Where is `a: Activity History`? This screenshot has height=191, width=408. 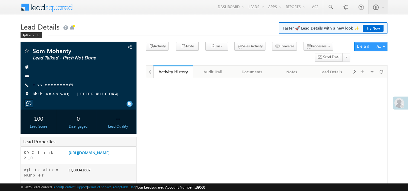 a: Activity History is located at coordinates (173, 72).